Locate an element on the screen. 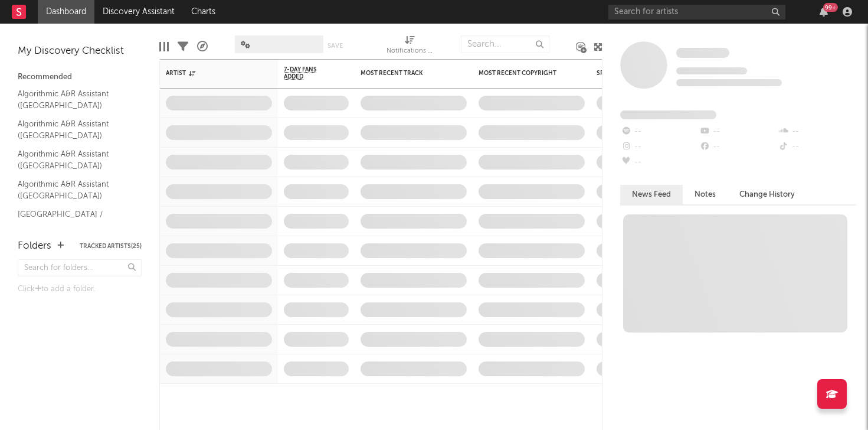 This screenshot has height=430, width=868. input: Search for folders... is located at coordinates (79, 267).